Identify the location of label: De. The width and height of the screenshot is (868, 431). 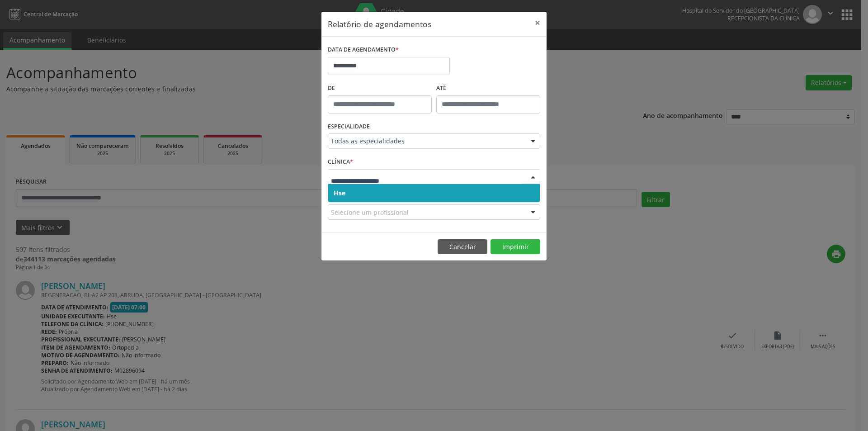
(380, 88).